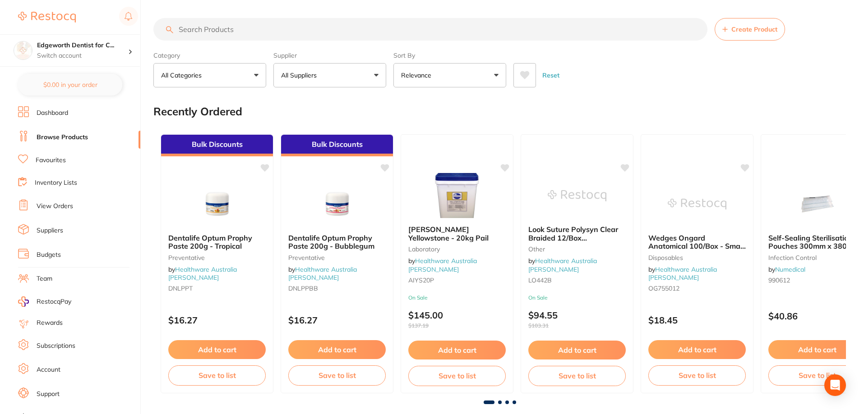 The width and height of the screenshot is (864, 414). What do you see at coordinates (217, 242) in the screenshot?
I see `b: Dentalife Optum Prophy Paste 200g - Tropical` at bounding box center [217, 242].